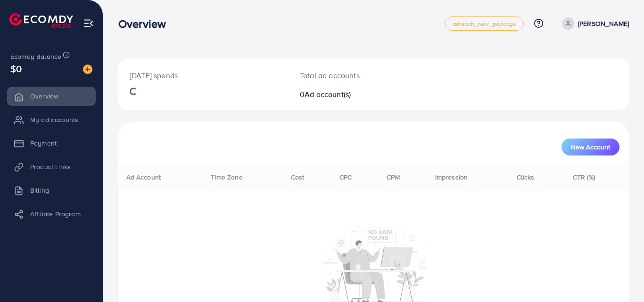  What do you see at coordinates (484, 24) in the screenshot?
I see `a: adreach_new_package` at bounding box center [484, 24].